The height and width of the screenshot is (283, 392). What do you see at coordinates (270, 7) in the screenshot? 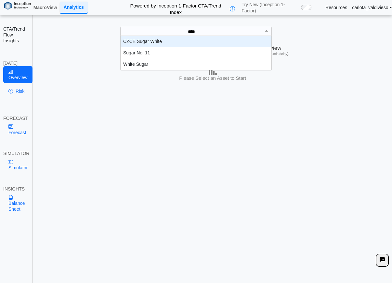
I see `span: Try New (Inception 1-Factor)` at bounding box center [270, 7].